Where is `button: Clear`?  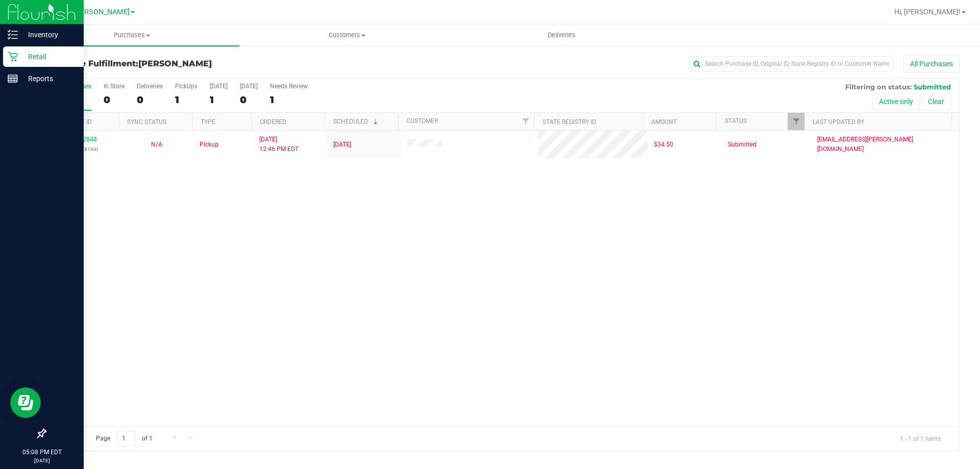
button: Clear is located at coordinates (936, 102).